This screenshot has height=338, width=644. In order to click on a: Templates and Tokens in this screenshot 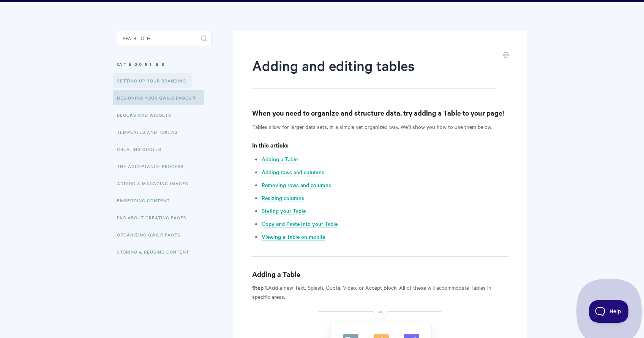, I will do `click(150, 132)`.